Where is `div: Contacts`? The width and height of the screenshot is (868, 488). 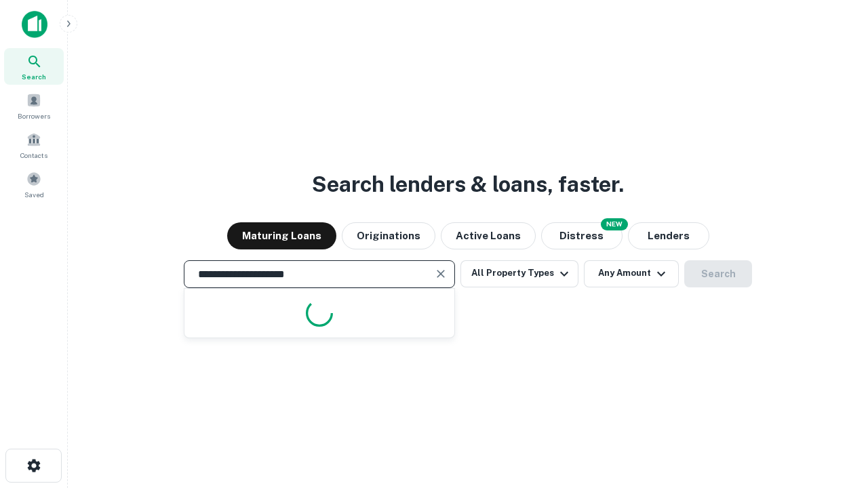 div: Contacts is located at coordinates (34, 145).